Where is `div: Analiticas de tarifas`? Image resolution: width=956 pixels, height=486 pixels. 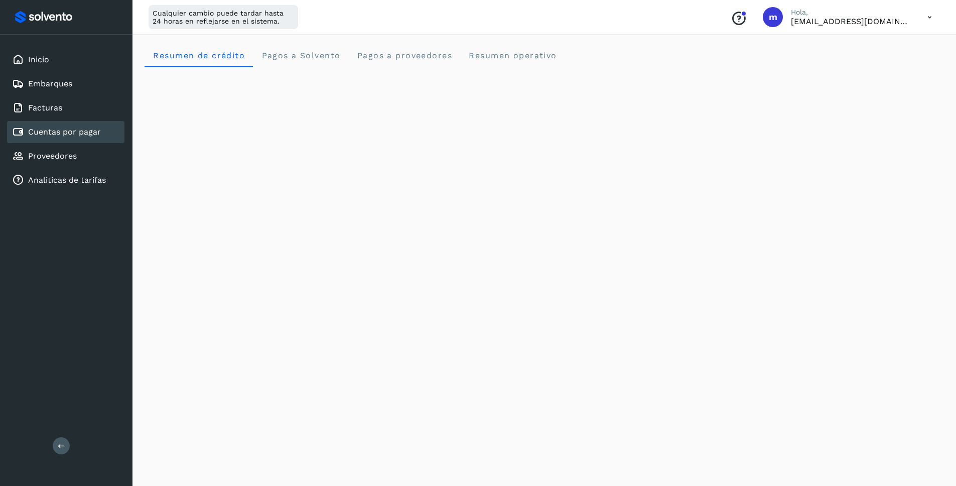
div: Analiticas de tarifas is located at coordinates (66, 180).